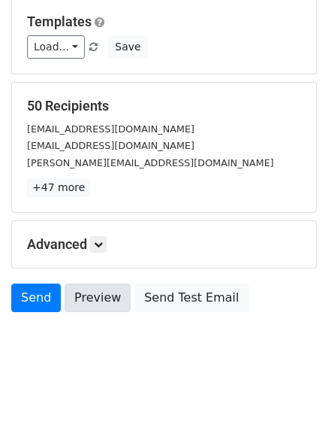 Image resolution: width=328 pixels, height=440 pixels. I want to click on h5: 50 Recipients, so click(164, 106).